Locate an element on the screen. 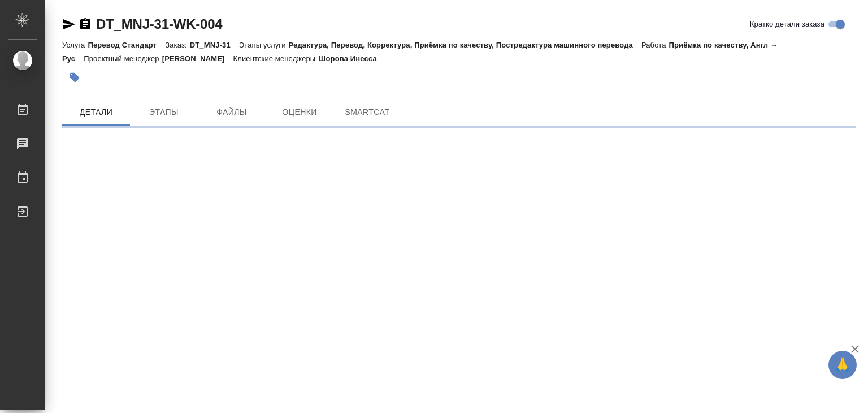 This screenshot has width=868, height=413. span: Оценки is located at coordinates (299, 112).